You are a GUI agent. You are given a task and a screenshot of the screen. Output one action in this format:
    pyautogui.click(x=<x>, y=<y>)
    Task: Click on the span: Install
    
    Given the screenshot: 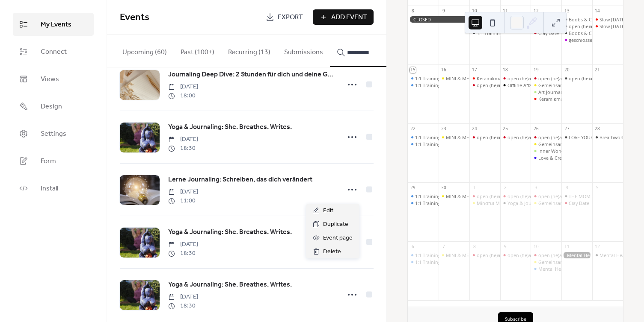 What is the action you would take?
    pyautogui.click(x=49, y=189)
    